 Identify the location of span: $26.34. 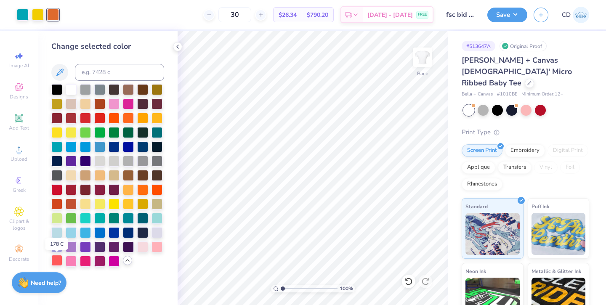
(287, 15).